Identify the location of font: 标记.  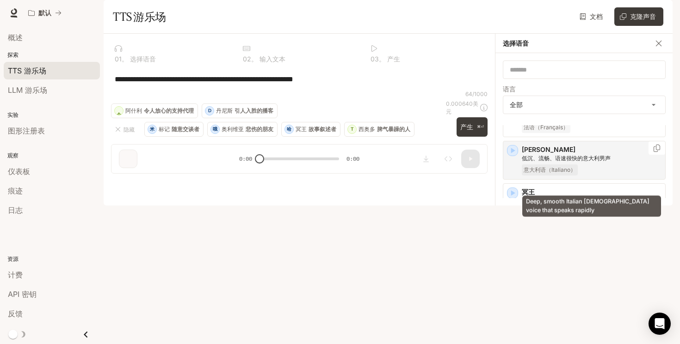
(164, 129).